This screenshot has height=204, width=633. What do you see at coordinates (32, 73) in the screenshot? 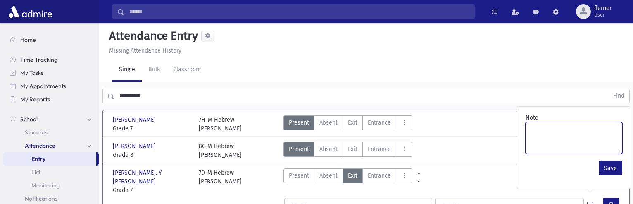
I see `span: My Tasks` at bounding box center [32, 73].